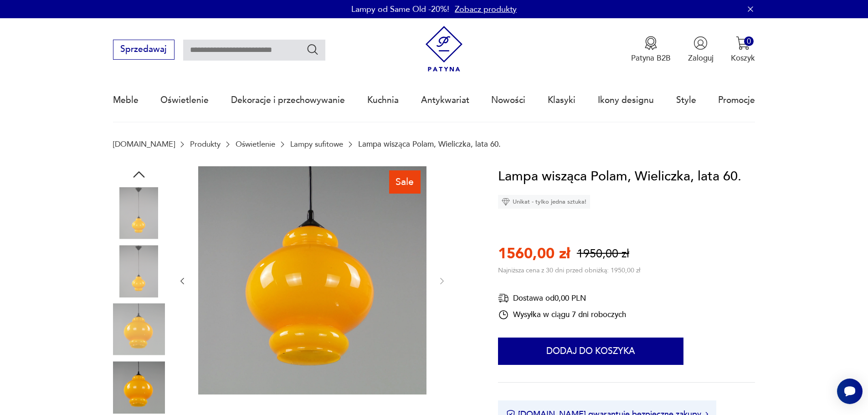 This screenshot has width=868, height=415. What do you see at coordinates (126, 100) in the screenshot?
I see `a: Meble` at bounding box center [126, 100].